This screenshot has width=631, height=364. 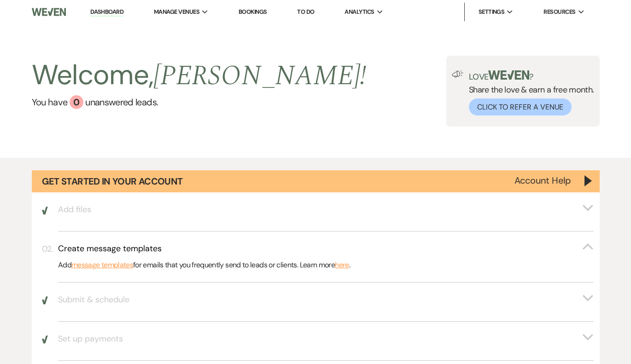 What do you see at coordinates (491, 12) in the screenshot?
I see `span: Settings` at bounding box center [491, 12].